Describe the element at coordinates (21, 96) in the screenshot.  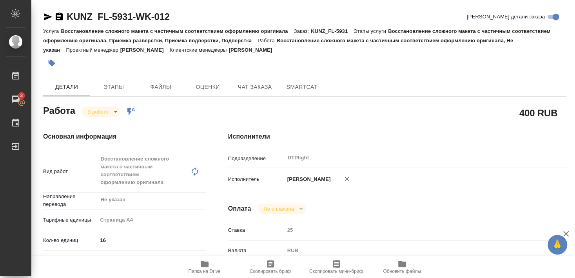
I see `span: 3` at that location.